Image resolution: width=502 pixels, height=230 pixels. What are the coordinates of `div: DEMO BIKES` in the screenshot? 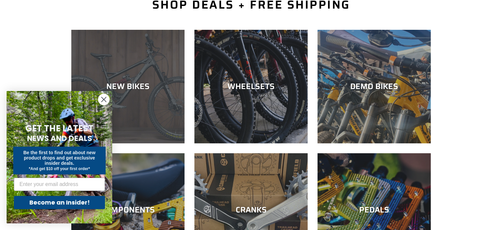 It's located at (374, 86).